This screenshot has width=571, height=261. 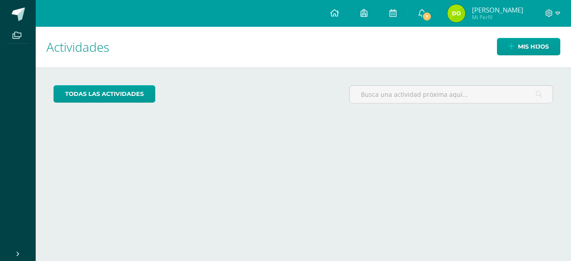 What do you see at coordinates (457, 13) in the screenshot?
I see `img: b5f924f2695a09acb0195c6a1e020a8c.png` at bounding box center [457, 13].